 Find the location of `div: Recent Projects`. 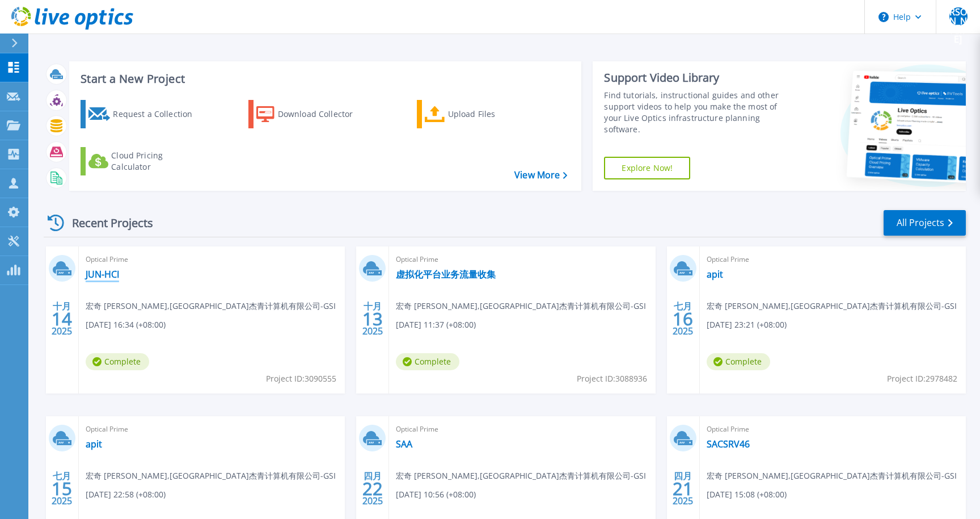

div: Recent Projects is located at coordinates (106, 223).